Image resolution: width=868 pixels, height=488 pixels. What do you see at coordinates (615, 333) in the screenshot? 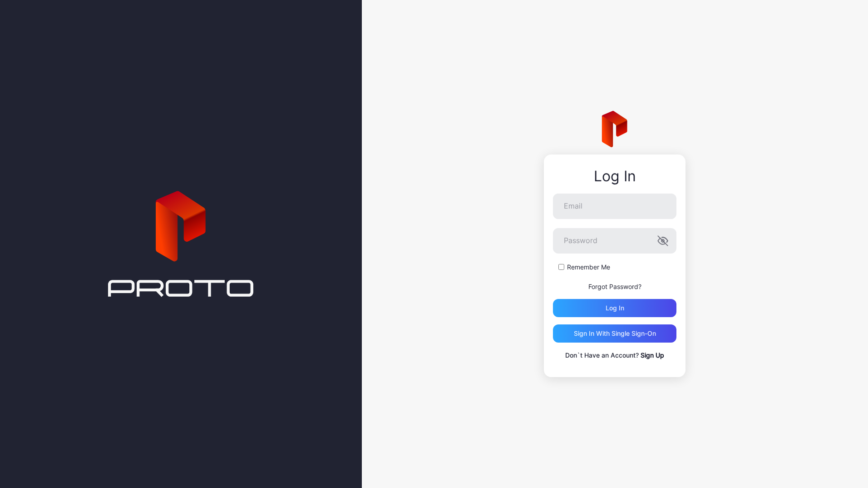
I see `button: Sign in With Single Sign-On` at bounding box center [615, 333].